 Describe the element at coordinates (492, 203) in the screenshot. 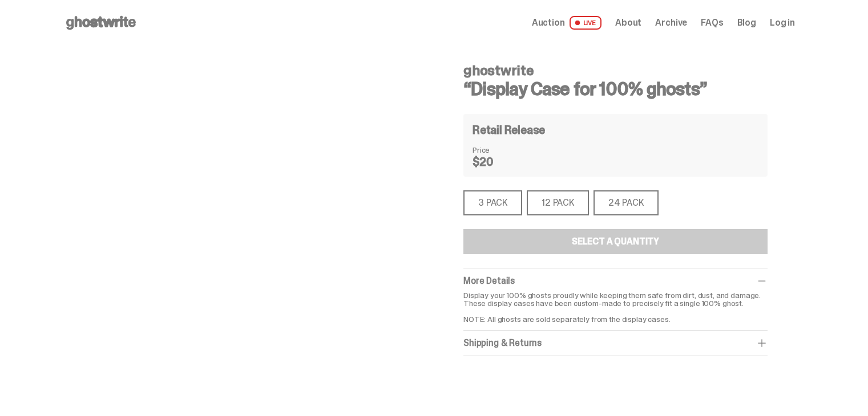

I see `div: 3 PACK` at that location.